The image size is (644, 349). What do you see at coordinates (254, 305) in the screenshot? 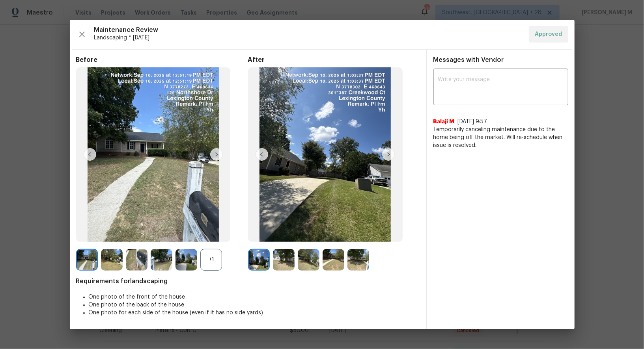
I see `li: One photo of the back of the house` at bounding box center [254, 305].